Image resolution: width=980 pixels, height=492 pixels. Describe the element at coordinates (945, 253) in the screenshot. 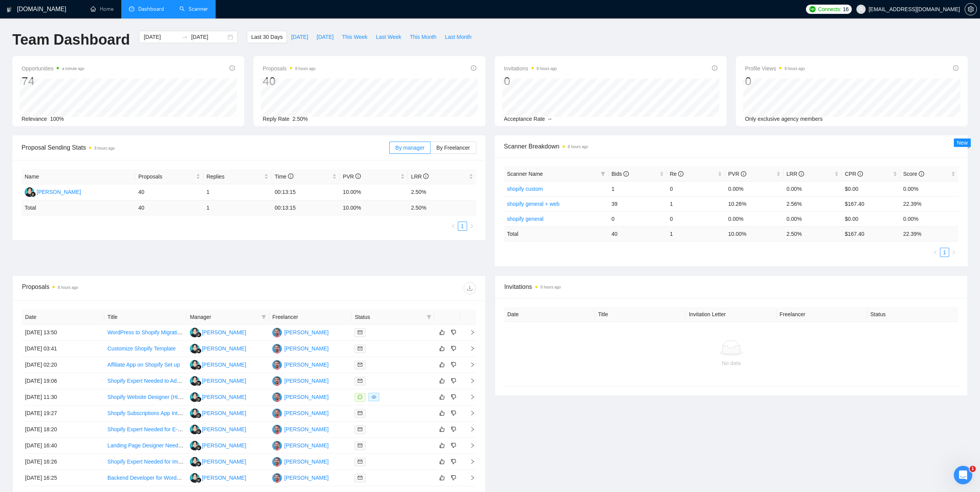

I see `a: 1` at that location.